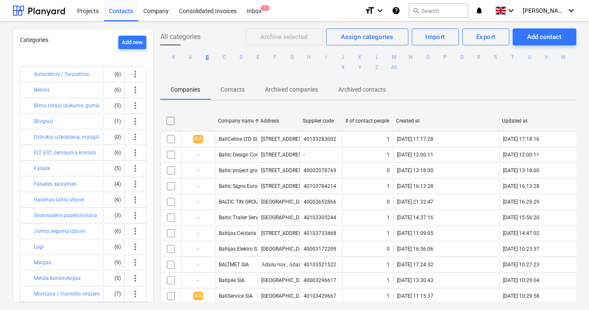  What do you see at coordinates (62, 74) in the screenshot?
I see `button: Autoceltnis / Torņceltnis` at bounding box center [62, 74].